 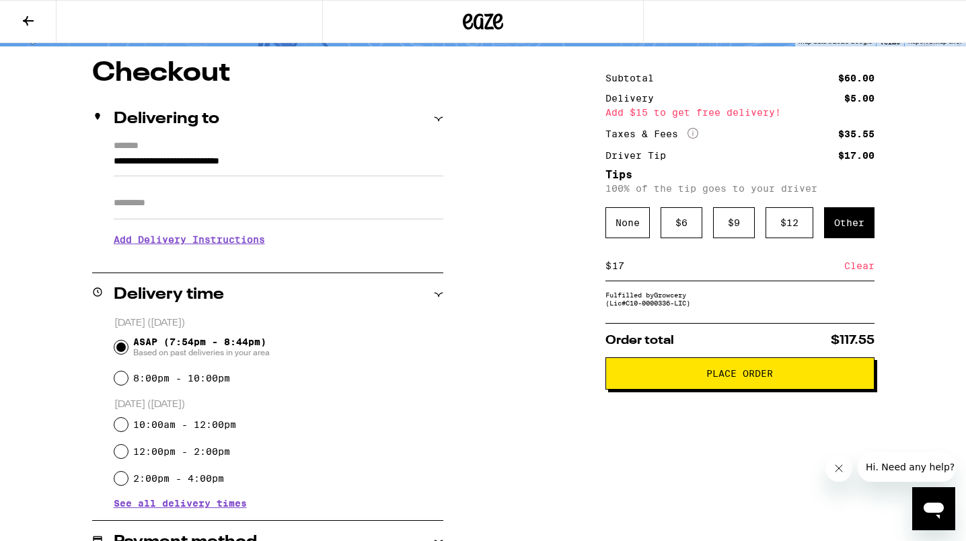 What do you see at coordinates (180, 503) in the screenshot?
I see `span: See all delivery times` at bounding box center [180, 503].